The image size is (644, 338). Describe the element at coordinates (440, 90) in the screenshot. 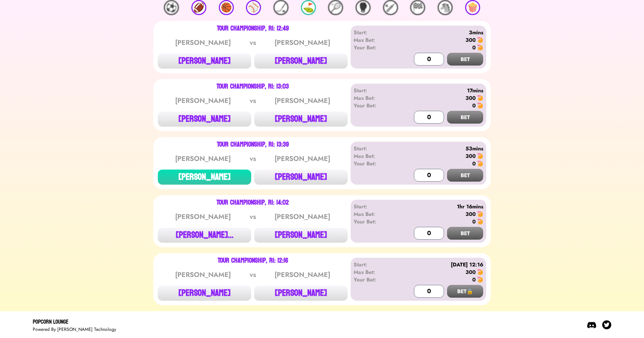

I see `div: 17mins` at that location.